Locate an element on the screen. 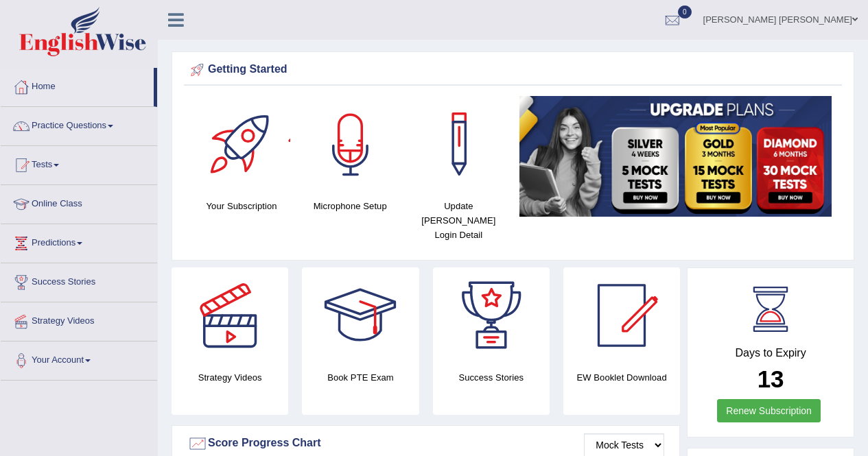 The image size is (868, 456). h4: Days to Expiry is located at coordinates (770, 353).